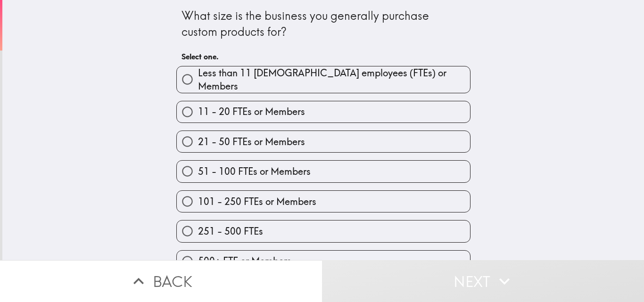 This screenshot has height=302, width=644. What do you see at coordinates (230, 231) in the screenshot?
I see `span: 251 - 500 FTEs` at bounding box center [230, 231].